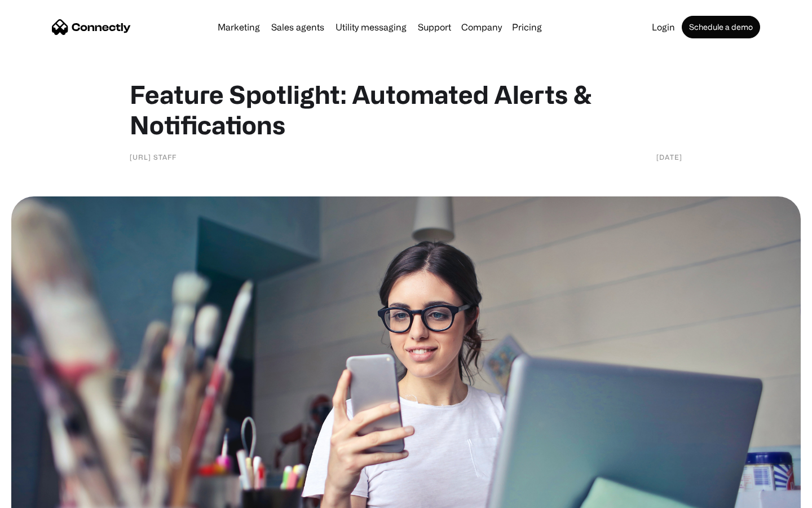 This screenshot has width=812, height=508. Describe the element at coordinates (721, 27) in the screenshot. I see `a: Schedule a demo` at that location.